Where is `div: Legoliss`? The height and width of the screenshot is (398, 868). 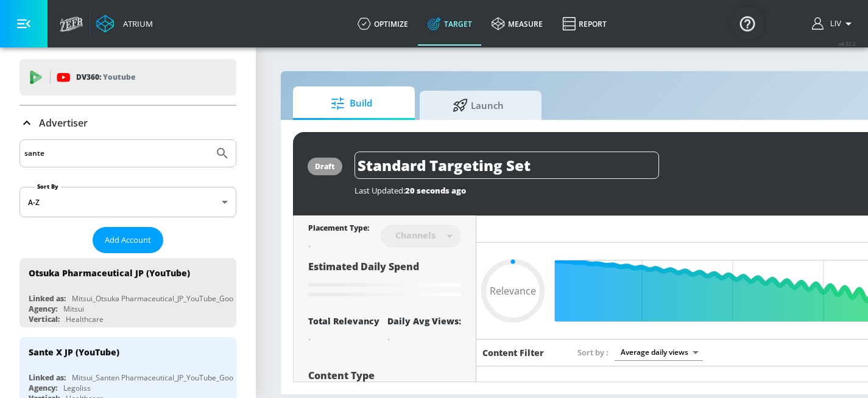
div: Legoliss is located at coordinates (77, 388).